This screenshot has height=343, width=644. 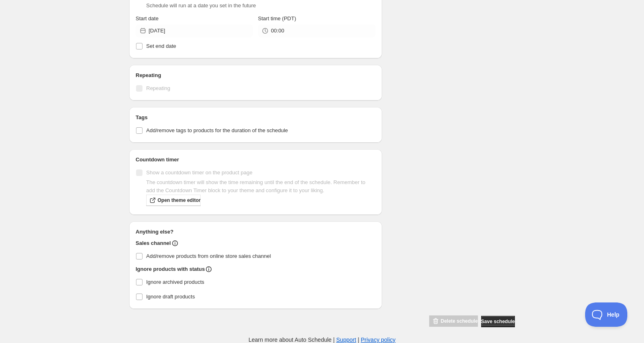 I want to click on a: Privacy policy, so click(x=378, y=340).